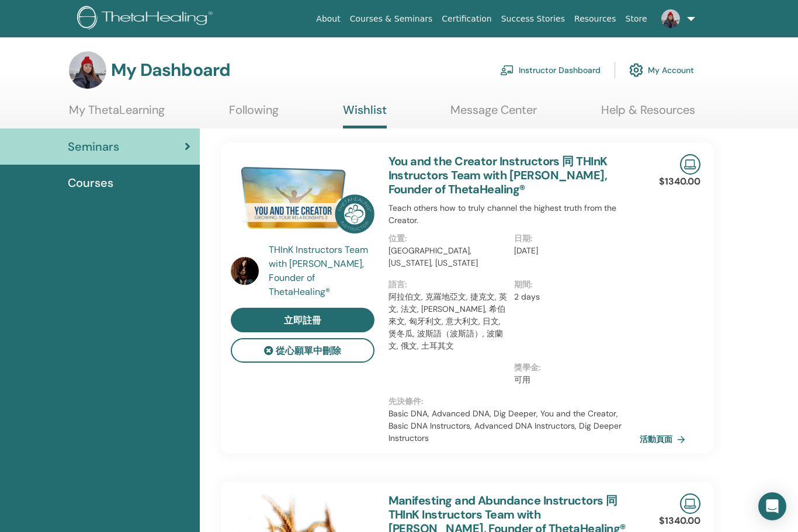 This screenshot has width=798, height=532. Describe the element at coordinates (303, 320) in the screenshot. I see `span: 立即註冊` at that location.